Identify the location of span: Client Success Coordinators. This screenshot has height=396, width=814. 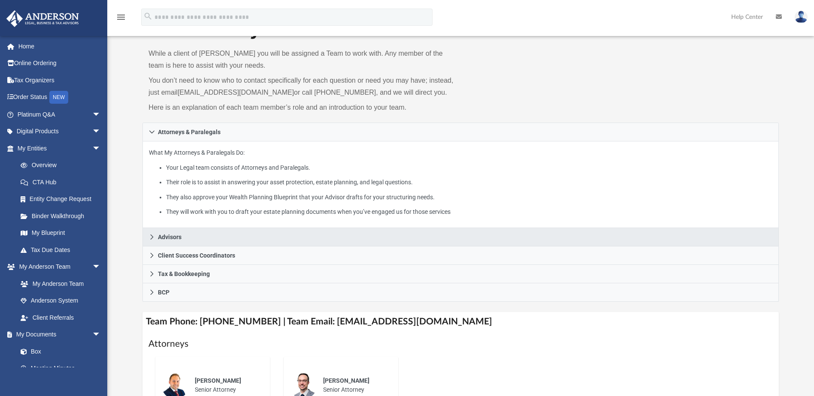
(196, 256).